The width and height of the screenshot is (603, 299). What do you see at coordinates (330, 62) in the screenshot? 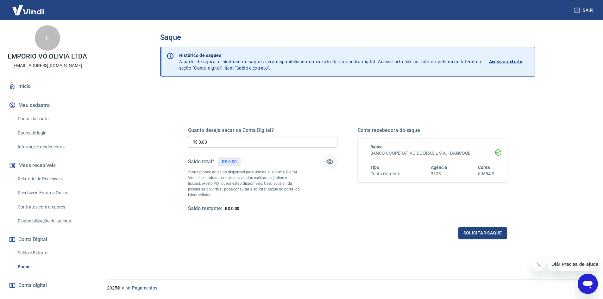
I see `p: A partir de agora, o histórico de saques será disponibilizado no extrato da sua conta digital. Ac...` at bounding box center [330, 62].